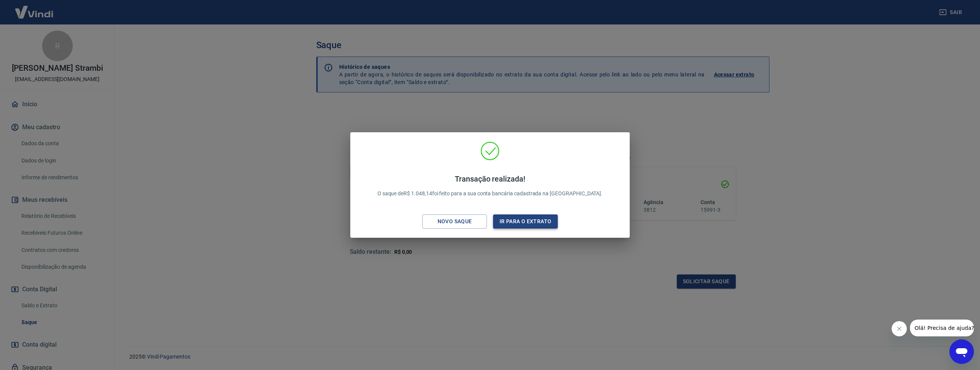 The height and width of the screenshot is (370, 980). Describe the element at coordinates (490, 179) in the screenshot. I see `h4: Transação realizada!` at that location.